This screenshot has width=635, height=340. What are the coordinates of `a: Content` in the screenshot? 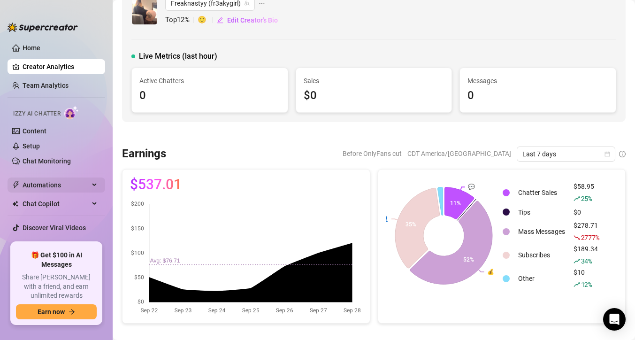 It's located at (34, 131).